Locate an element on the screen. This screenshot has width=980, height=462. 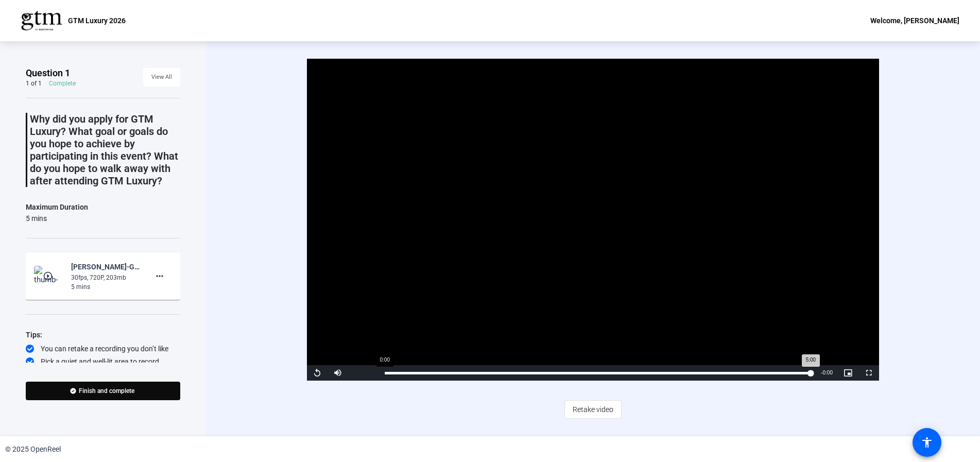
button: Finish and complete is located at coordinates (103, 391).